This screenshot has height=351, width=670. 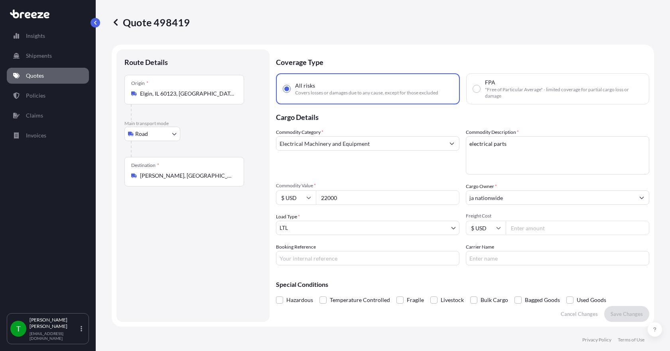 What do you see at coordinates (368, 258) in the screenshot?
I see `input: Your internal reference` at bounding box center [368, 258].